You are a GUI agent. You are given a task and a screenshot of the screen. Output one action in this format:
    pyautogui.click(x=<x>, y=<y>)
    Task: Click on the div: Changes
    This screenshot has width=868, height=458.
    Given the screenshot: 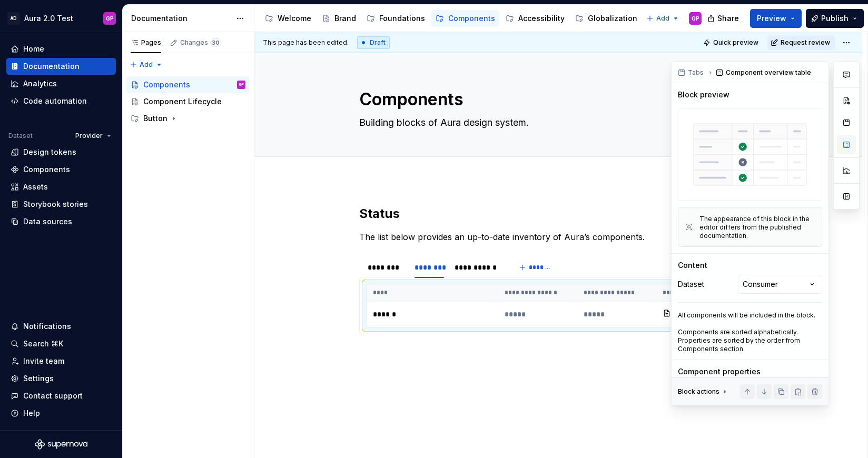 What is the action you would take?
    pyautogui.click(x=201, y=42)
    